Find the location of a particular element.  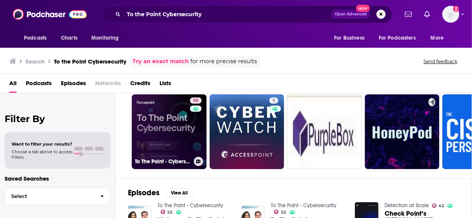

a: Try an exact match is located at coordinates (161, 61).